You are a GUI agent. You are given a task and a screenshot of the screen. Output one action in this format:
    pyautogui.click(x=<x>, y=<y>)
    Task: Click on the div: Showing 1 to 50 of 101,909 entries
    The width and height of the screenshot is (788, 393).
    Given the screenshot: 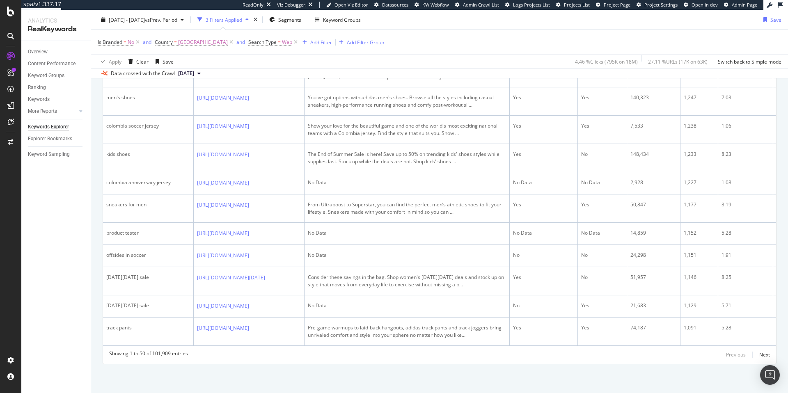 What is the action you would take?
    pyautogui.click(x=149, y=355)
    